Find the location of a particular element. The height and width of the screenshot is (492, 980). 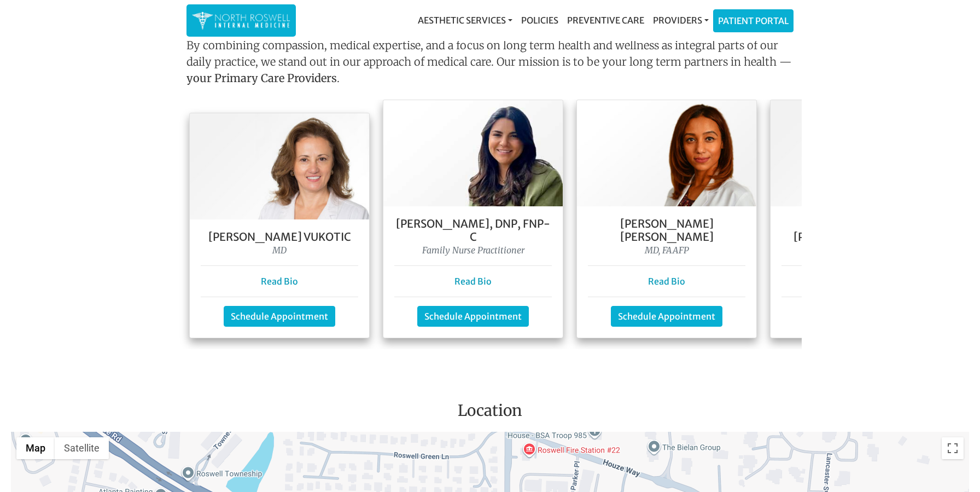

img: Dr. Farah Mubarak Ali MD, FAAFP is located at coordinates (667, 153).